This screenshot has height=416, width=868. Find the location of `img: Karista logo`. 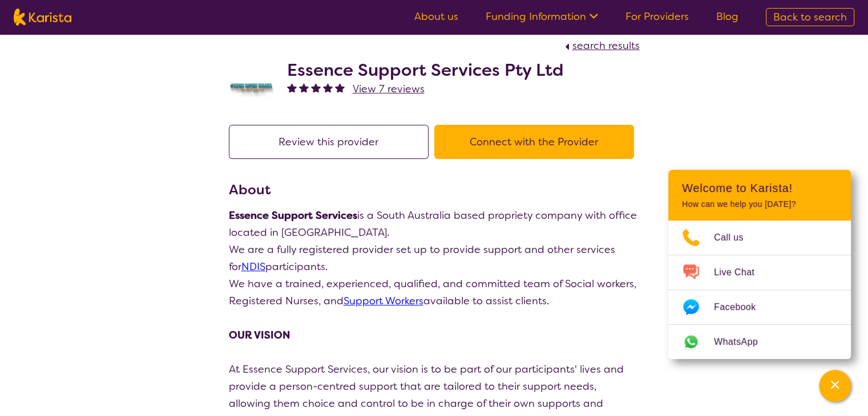

img: Karista logo is located at coordinates (42, 17).